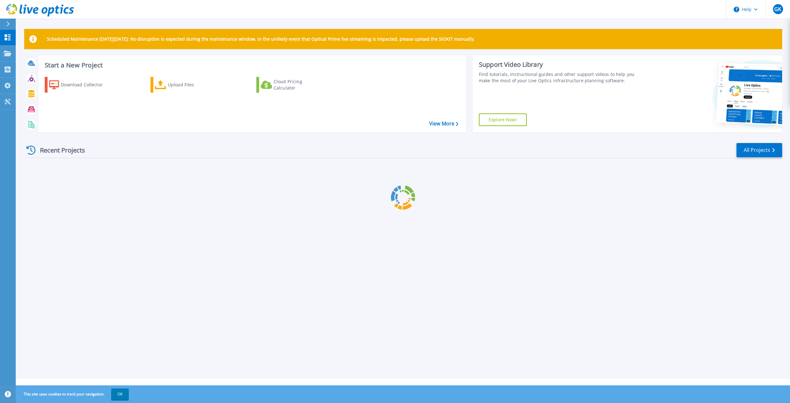 This screenshot has width=790, height=403. I want to click on div: Cloud Pricing Calculator, so click(299, 85).